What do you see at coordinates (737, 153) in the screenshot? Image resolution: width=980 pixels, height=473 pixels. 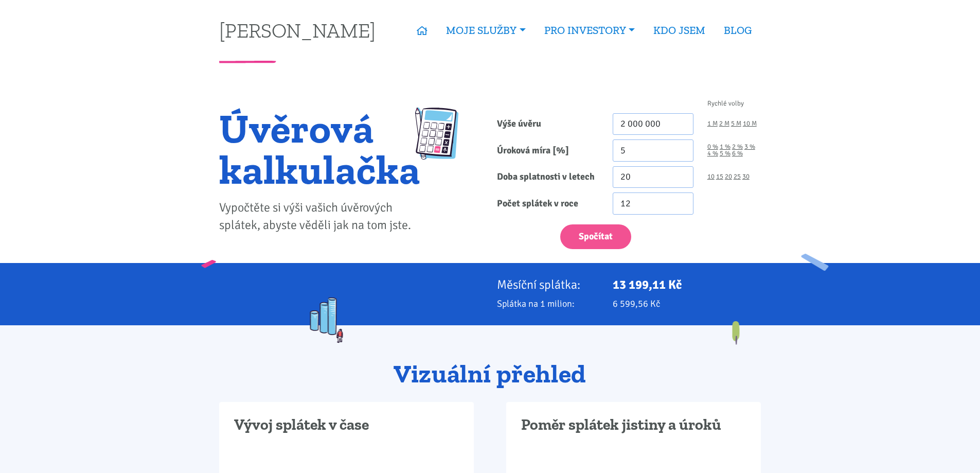 I see `a: 6 %` at bounding box center [737, 153].